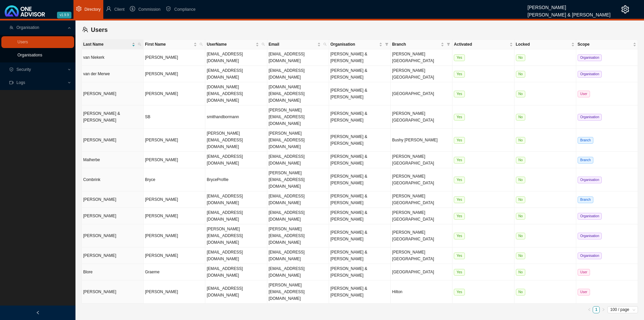 Image resolution: width=644 pixels, height=320 pixels. Describe the element at coordinates (22, 42) in the screenshot. I see `a: Users` at that location.